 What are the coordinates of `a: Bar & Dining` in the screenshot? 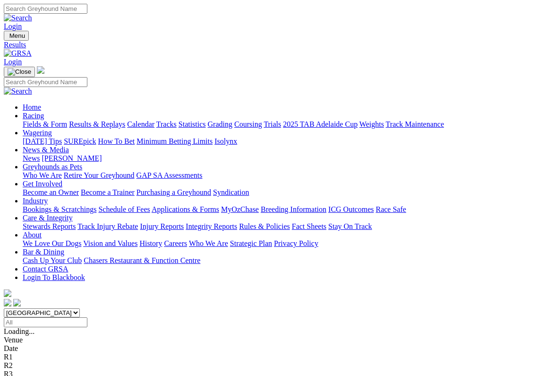 It's located at (43, 251).